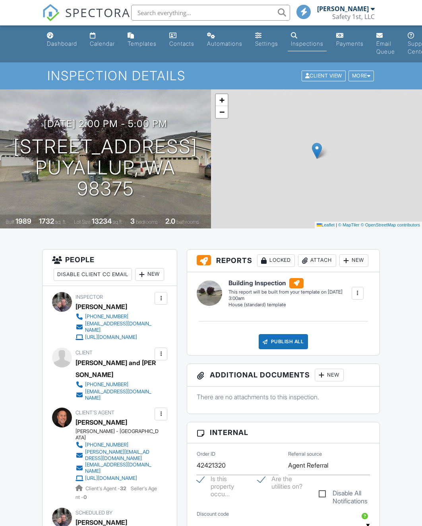 The height and width of the screenshot is (526, 422). Describe the element at coordinates (62, 43) in the screenshot. I see `div: Dashboard` at that location.